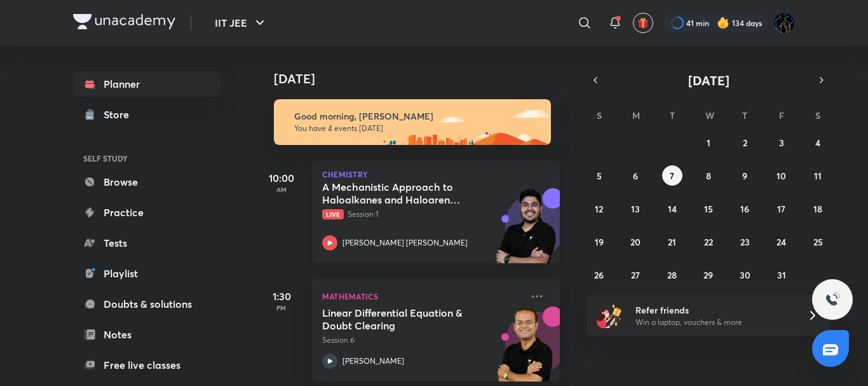 This screenshot has width=868, height=386. I want to click on button: October 18, 2025, so click(818, 209).